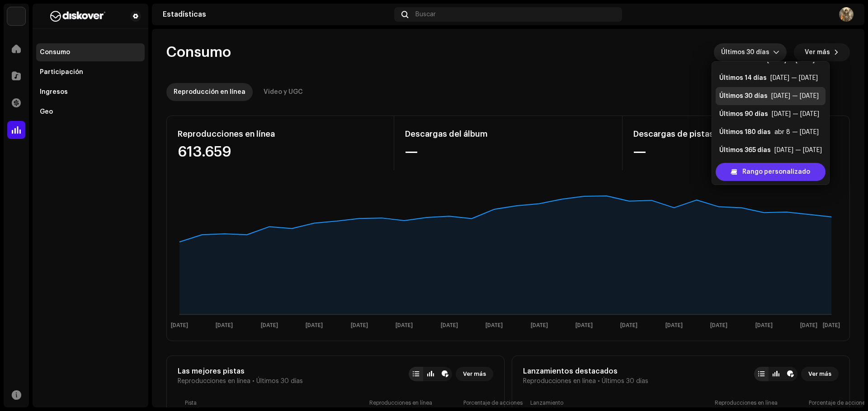  Describe the element at coordinates (744, 114) in the screenshot. I see `div: Últimos 90 días` at that location.